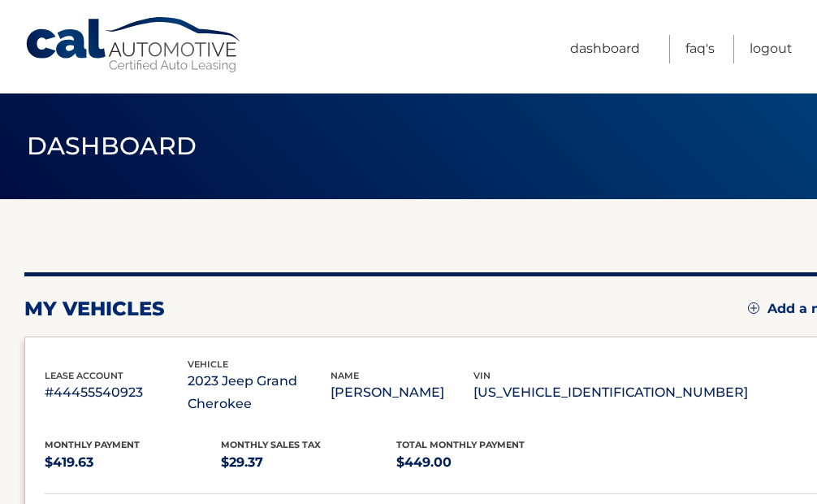 The height and width of the screenshot is (504, 817). Describe the element at coordinates (112, 146) in the screenshot. I see `span: Dashboard` at that location.